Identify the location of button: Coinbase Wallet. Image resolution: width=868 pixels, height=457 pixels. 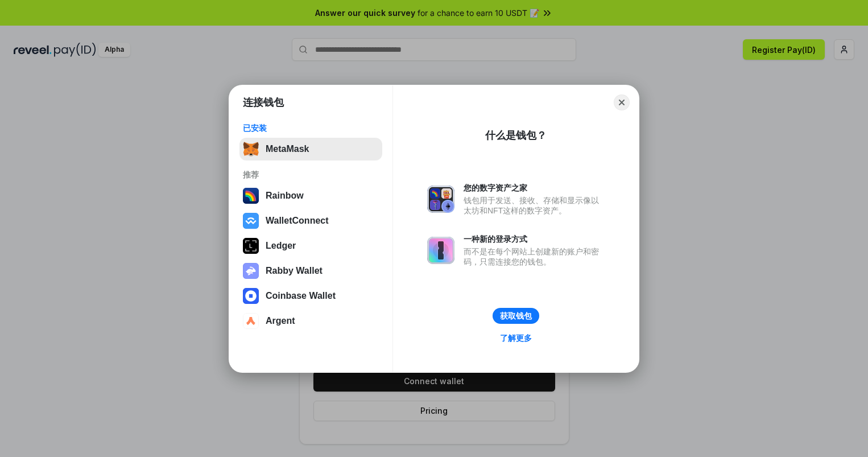
(311, 296).